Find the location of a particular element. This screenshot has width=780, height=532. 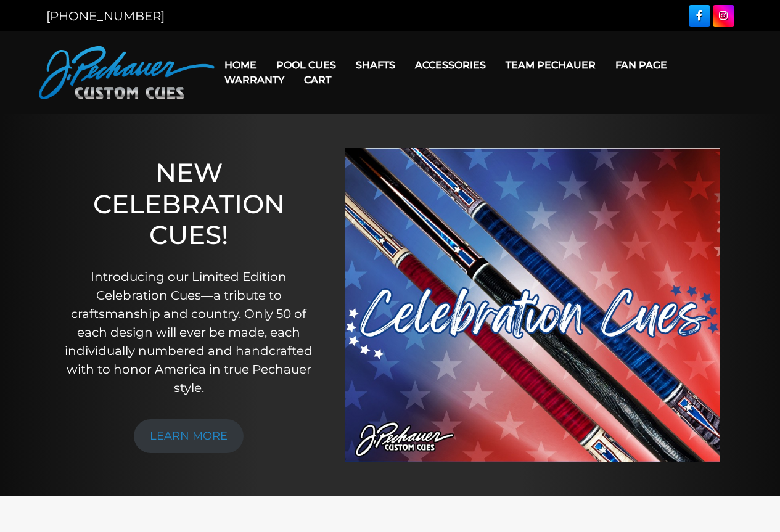

img: Pechauer Custom Cues is located at coordinates (127, 73).